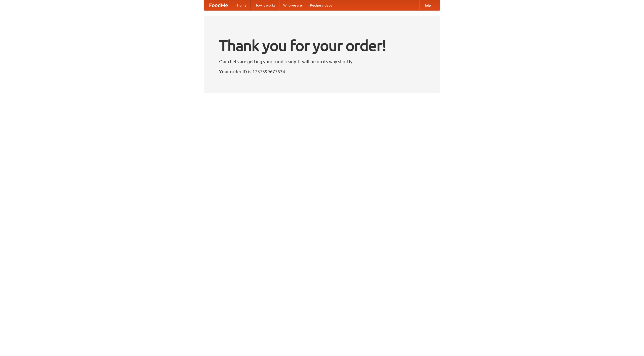 The width and height of the screenshot is (644, 356). Describe the element at coordinates (218, 5) in the screenshot. I see `a: FoodMe` at that location.